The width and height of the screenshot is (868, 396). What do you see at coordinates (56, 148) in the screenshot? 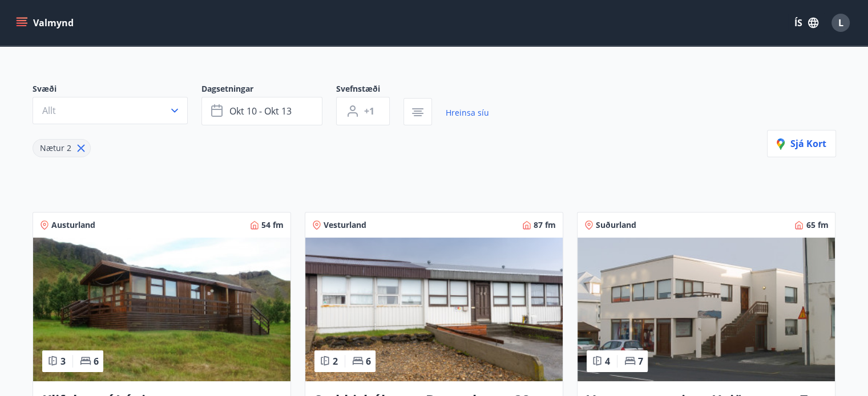
I see `span: Nætur 2` at bounding box center [56, 148].